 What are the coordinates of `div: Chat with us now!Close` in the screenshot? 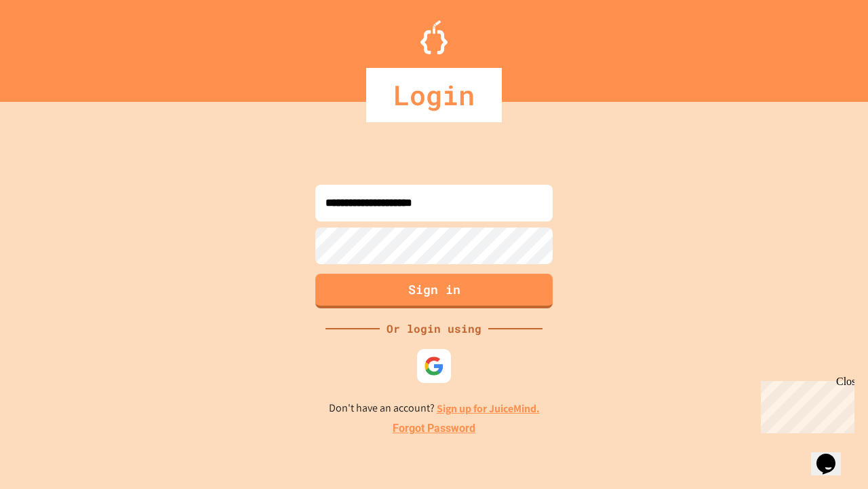 It's located at (49, 46).